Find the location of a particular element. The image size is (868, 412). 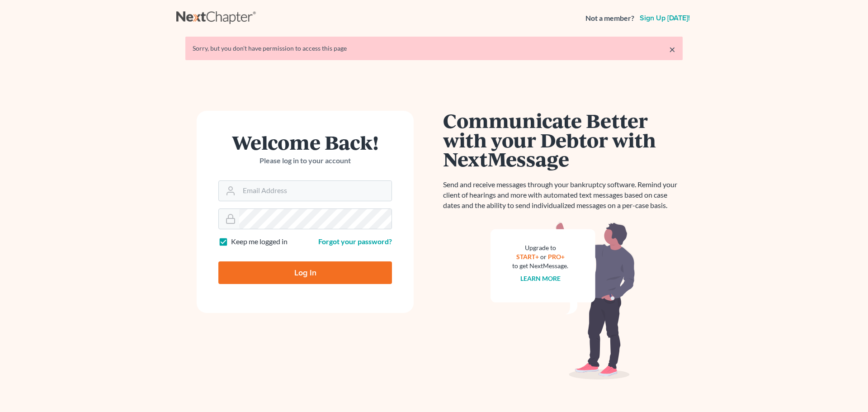

div: to get NextMessage. is located at coordinates (540, 266).